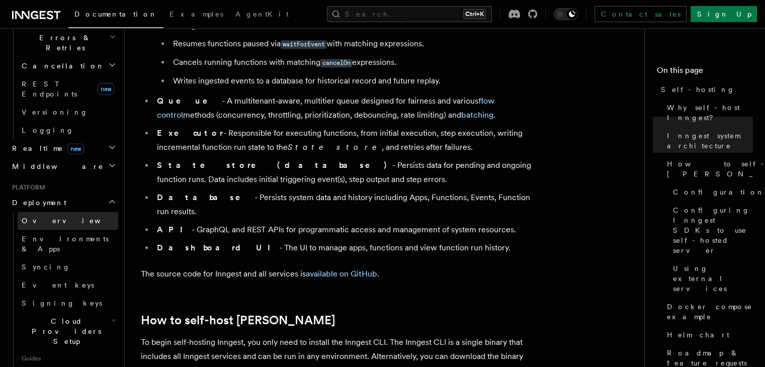 The image size is (765, 367). I want to click on span: Using external services, so click(713, 279).